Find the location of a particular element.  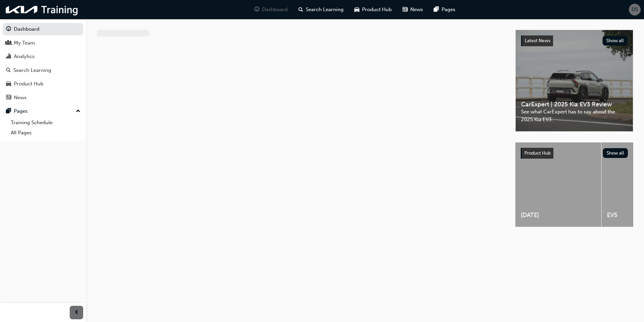

img: kia-training is located at coordinates (42, 10).